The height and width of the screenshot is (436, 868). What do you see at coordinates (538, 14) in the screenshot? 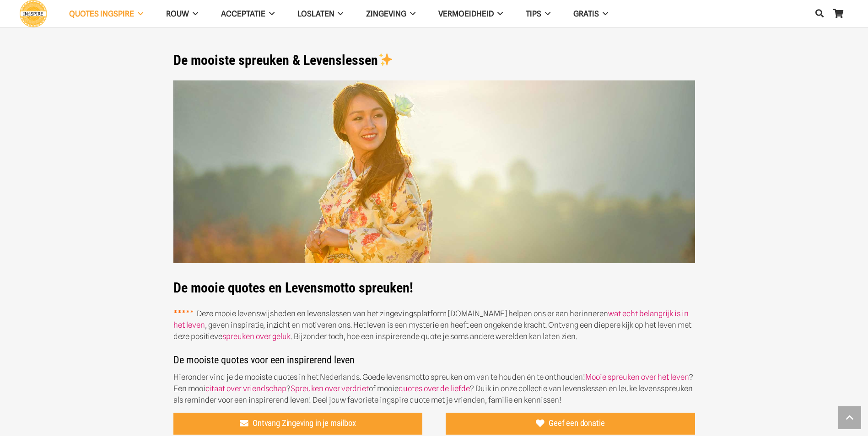
I see `a: TIPS` at bounding box center [538, 14].